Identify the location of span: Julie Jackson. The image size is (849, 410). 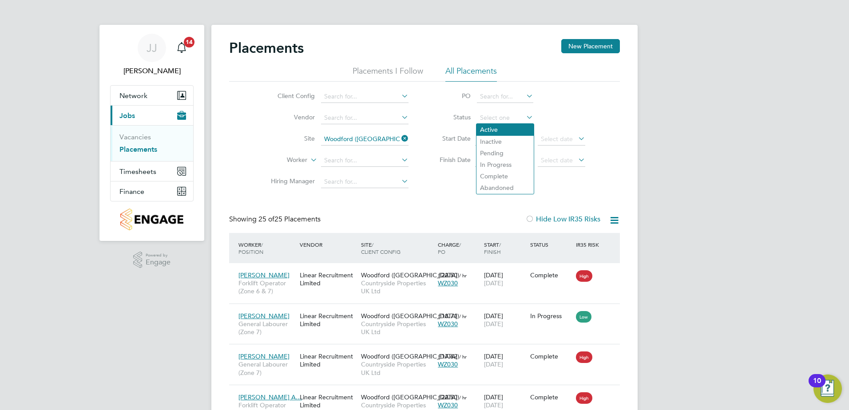
(152, 71).